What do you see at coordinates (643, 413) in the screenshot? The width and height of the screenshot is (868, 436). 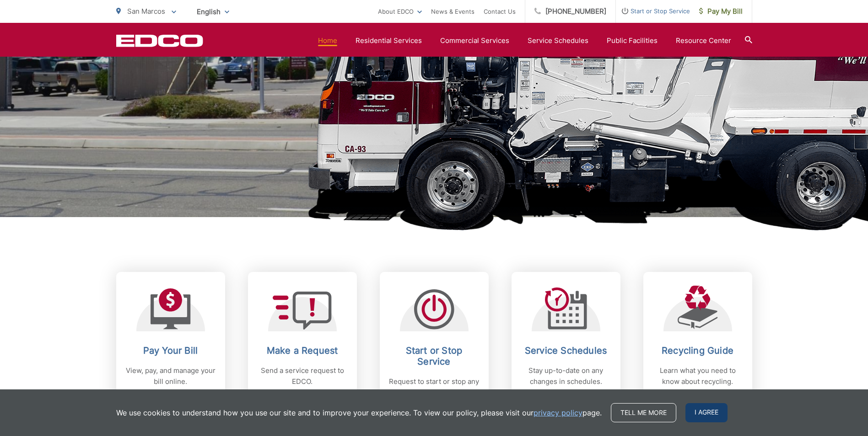 I see `a: Tell me more` at bounding box center [643, 413].